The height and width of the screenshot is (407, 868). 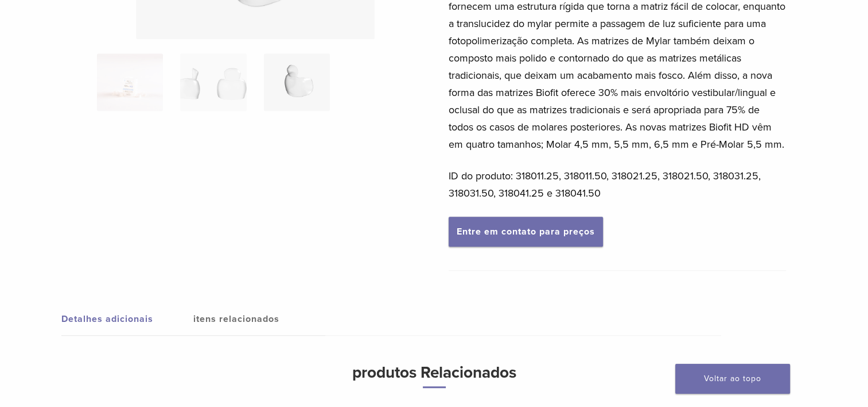 What do you see at coordinates (526, 232) in the screenshot?
I see `a: Entre em contato para preços` at bounding box center [526, 232].